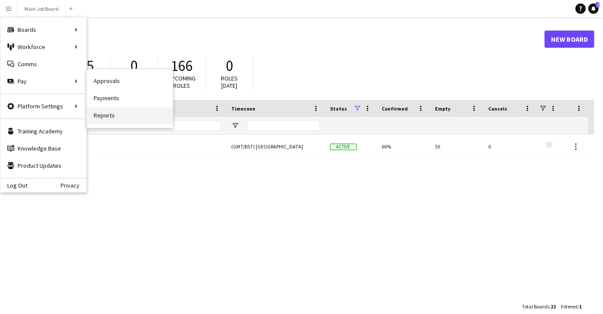 Image resolution: width=603 pixels, height=314 pixels. Describe the element at coordinates (343, 147) in the screenshot. I see `span: Active` at that location.